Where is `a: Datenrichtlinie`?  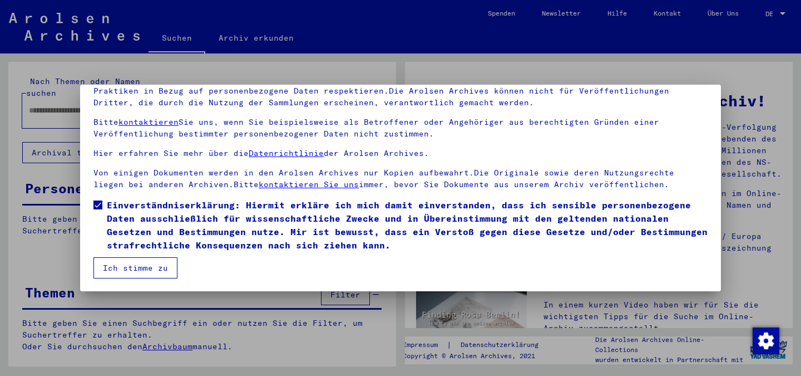 a: Datenrichtlinie is located at coordinates (286, 153).